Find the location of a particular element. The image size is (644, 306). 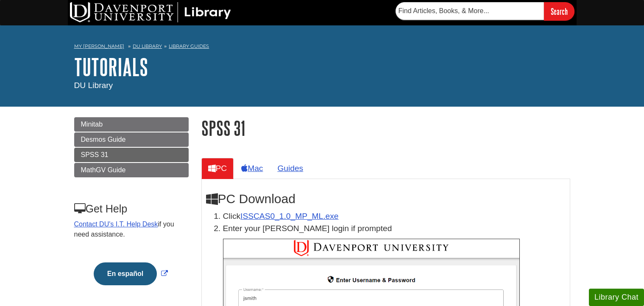

a: Mac is located at coordinates (252, 168).